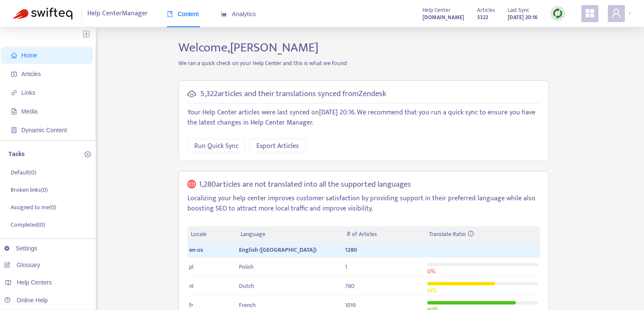  I want to click on span: global, so click(192, 185).